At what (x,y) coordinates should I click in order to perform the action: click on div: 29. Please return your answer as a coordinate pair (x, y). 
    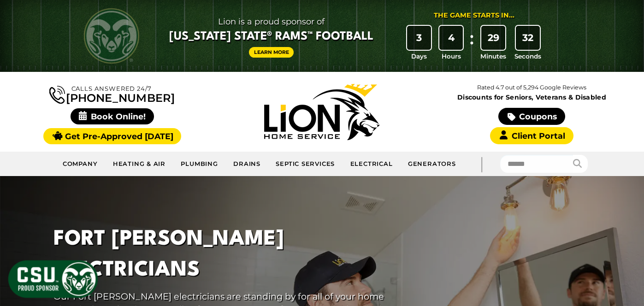
    Looking at the image, I should click on (493, 38).